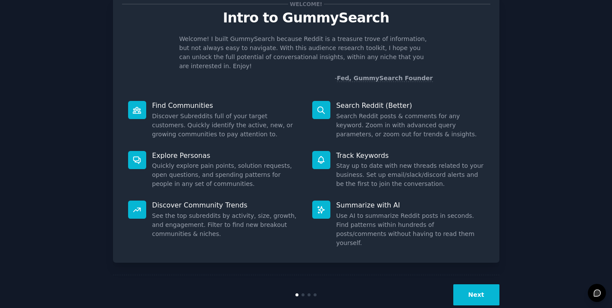 This screenshot has height=308, width=612. I want to click on p: Intro to GummySearch, so click(306, 18).